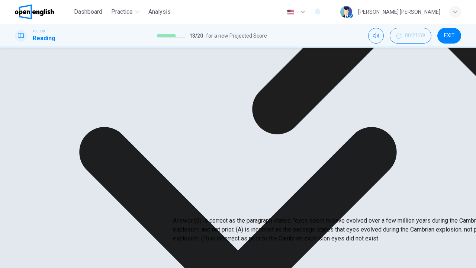 The width and height of the screenshot is (476, 268). I want to click on span: Analysis, so click(160, 12).